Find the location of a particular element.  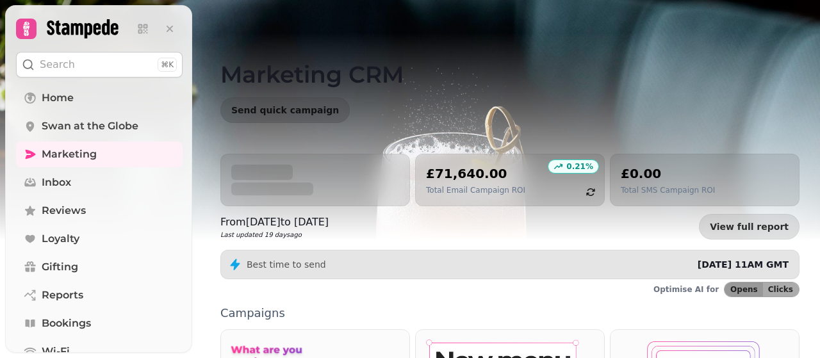

span: Reviews is located at coordinates (63, 211).